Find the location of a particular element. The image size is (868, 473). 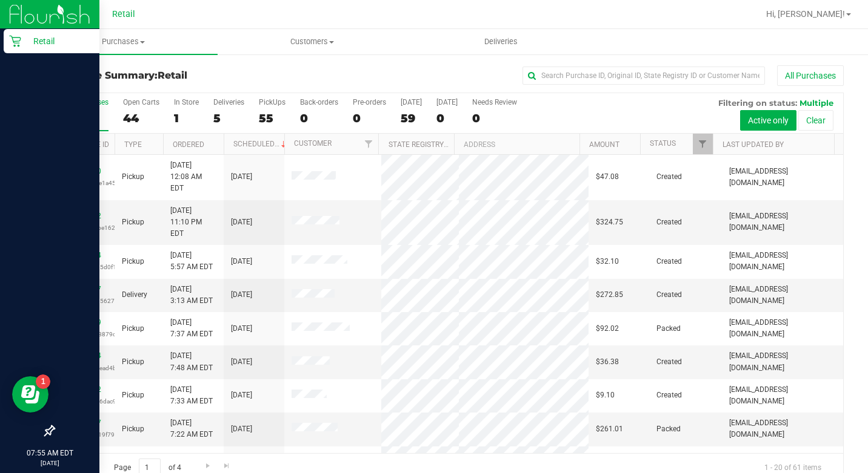

span: $47.08 is located at coordinates (607, 177).